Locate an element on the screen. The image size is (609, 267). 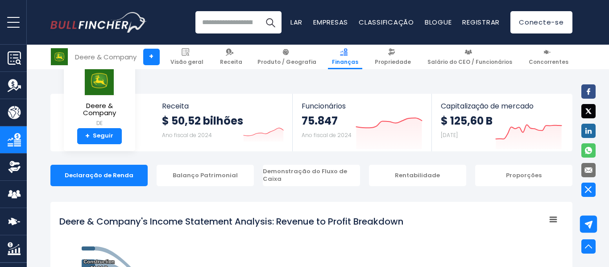
font: Concorrentes is located at coordinates (549, 62).